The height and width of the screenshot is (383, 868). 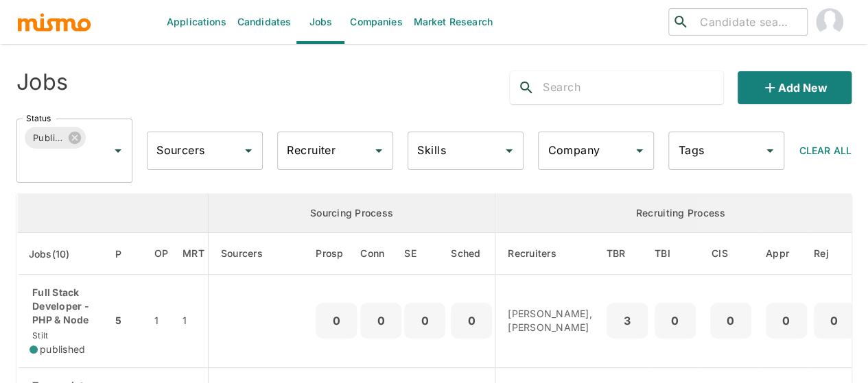 I want to click on button: search, so click(x=526, y=88).